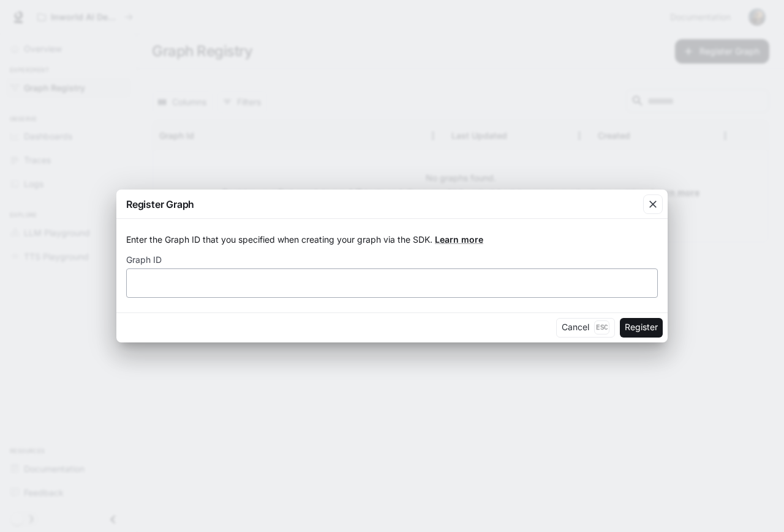 This screenshot has width=784, height=532. What do you see at coordinates (160, 205) in the screenshot?
I see `p: Register Graph` at bounding box center [160, 205].